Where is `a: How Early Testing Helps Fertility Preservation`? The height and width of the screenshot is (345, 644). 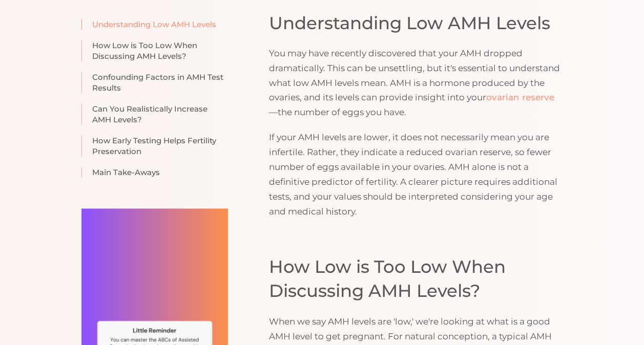 a: How Early Testing Helps Fertility Preservation is located at coordinates (155, 146).